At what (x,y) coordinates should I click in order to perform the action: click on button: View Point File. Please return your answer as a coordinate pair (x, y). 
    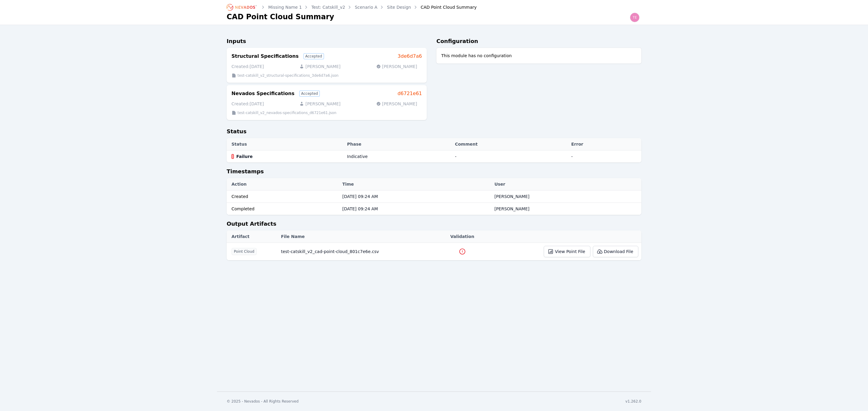
    Looking at the image, I should click on (567, 252).